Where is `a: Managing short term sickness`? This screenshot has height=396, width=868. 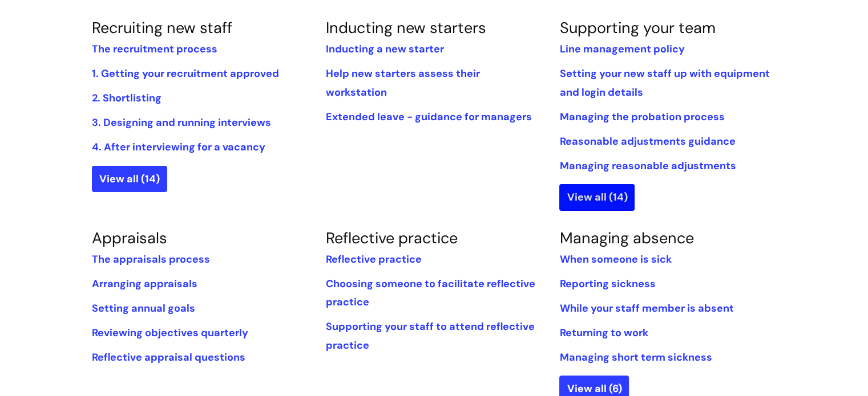
a: Managing short term sickness is located at coordinates (635, 357).